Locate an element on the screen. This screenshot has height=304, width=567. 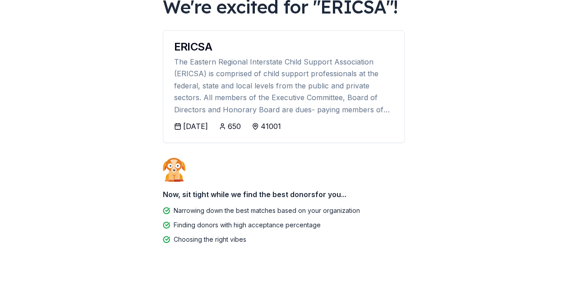
div: Finding donors with high acceptance percentage is located at coordinates (247, 225).